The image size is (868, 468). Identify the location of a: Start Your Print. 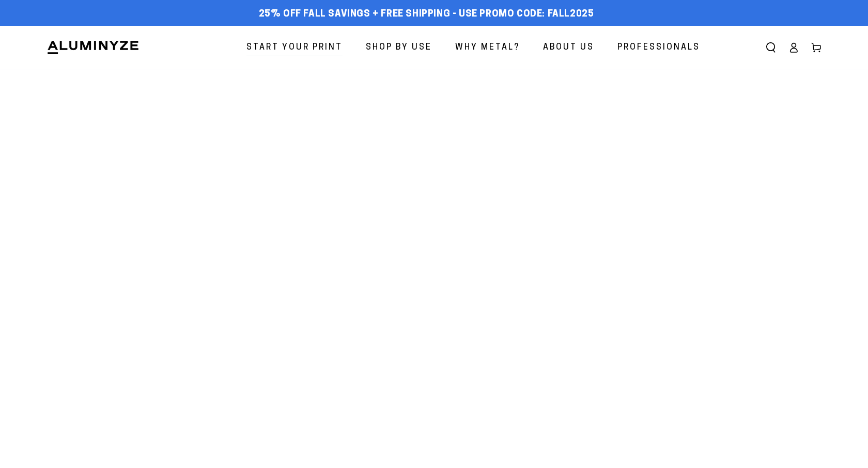
(295, 48).